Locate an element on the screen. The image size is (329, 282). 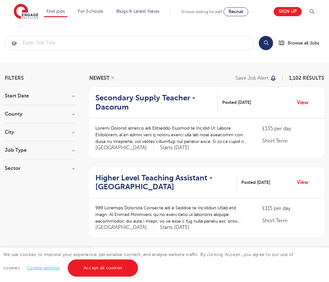
span: We use cookies to improve your experience, personalise content, and analyse website traffic. By c... is located at coordinates (148, 261).